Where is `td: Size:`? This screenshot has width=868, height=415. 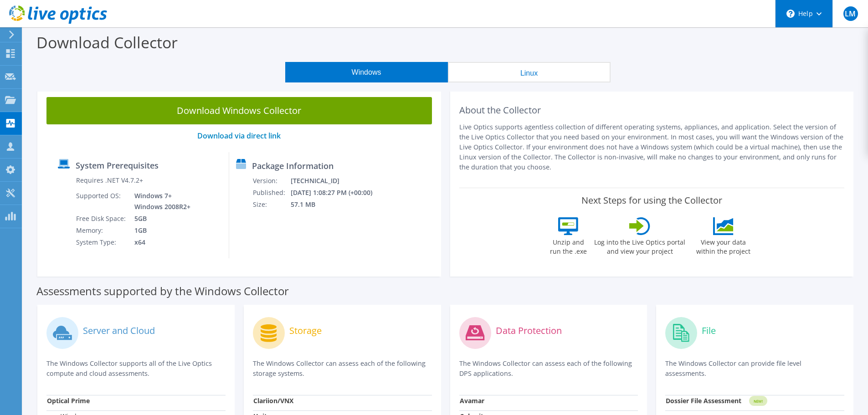 td: Size: is located at coordinates (271, 205).